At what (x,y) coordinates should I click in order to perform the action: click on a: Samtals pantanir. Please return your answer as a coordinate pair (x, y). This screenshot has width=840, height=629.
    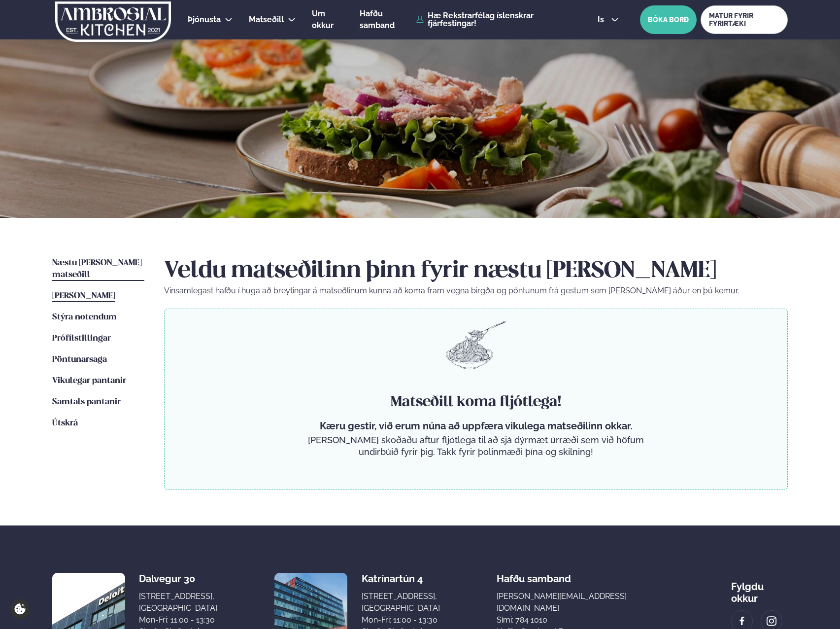
    Looking at the image, I should click on (86, 402).